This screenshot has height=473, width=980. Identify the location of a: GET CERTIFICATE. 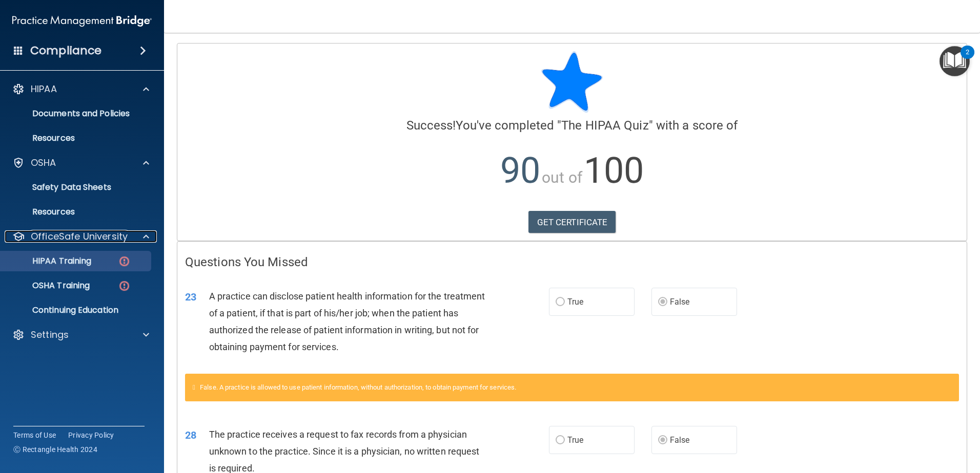
(572, 222).